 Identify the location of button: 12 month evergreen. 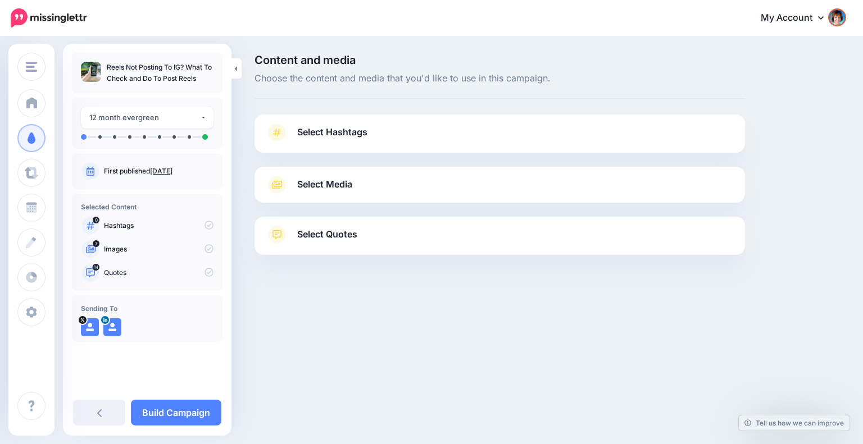
(147, 117).